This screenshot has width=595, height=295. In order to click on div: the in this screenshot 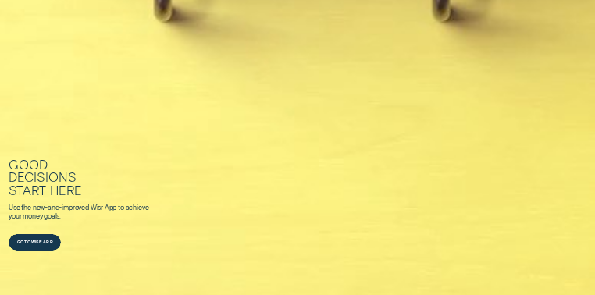, I will do `click(26, 207)`.